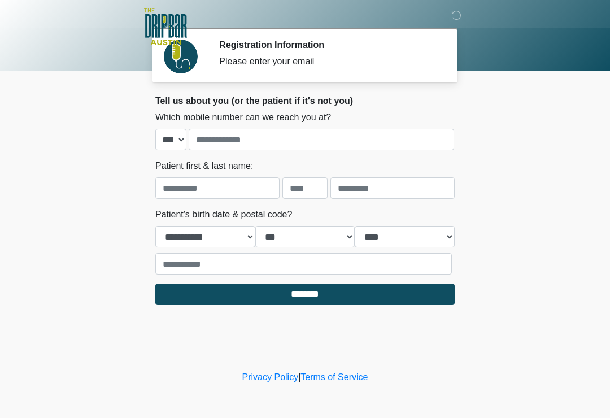 The image size is (610, 418). What do you see at coordinates (334, 377) in the screenshot?
I see `a: Terms of Service` at bounding box center [334, 377].